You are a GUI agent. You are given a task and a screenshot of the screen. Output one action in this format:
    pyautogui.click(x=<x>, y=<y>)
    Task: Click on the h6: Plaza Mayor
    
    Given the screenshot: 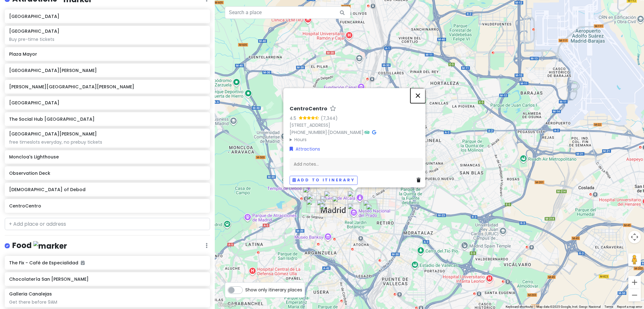 What is the action you would take?
    pyautogui.click(x=107, y=54)
    